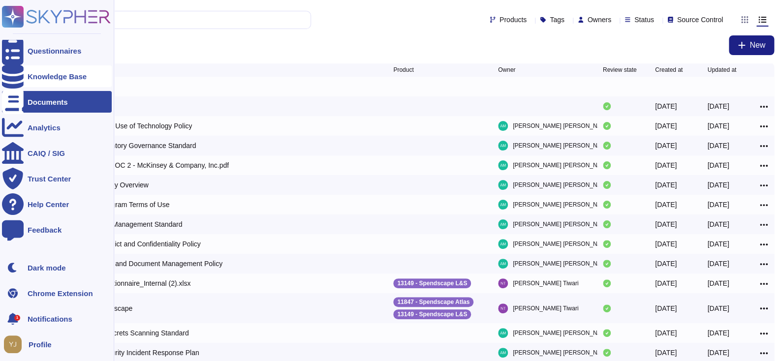 This screenshot has height=361, width=782. I want to click on div: Analytics, so click(44, 128).